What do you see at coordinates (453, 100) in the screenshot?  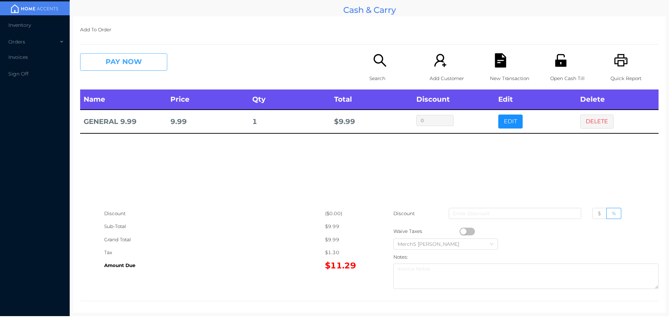 I see `th: Discount` at bounding box center [453, 100].